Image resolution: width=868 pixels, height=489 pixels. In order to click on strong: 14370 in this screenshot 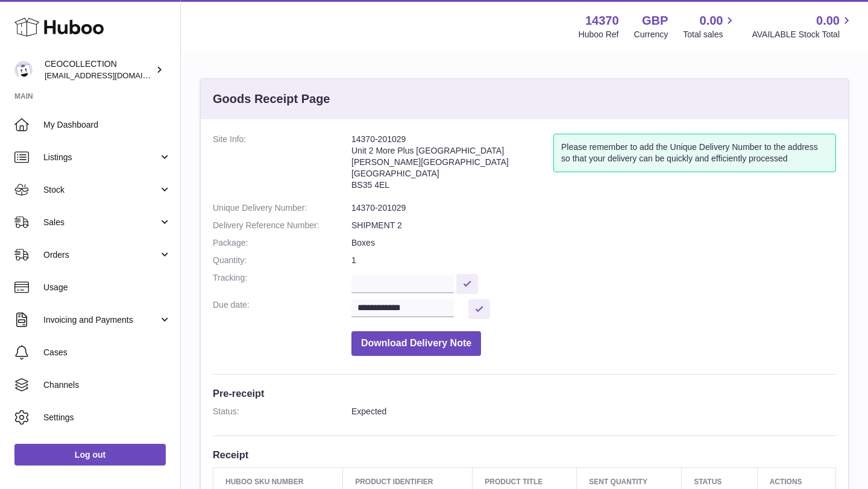, I will do `click(602, 21)`.